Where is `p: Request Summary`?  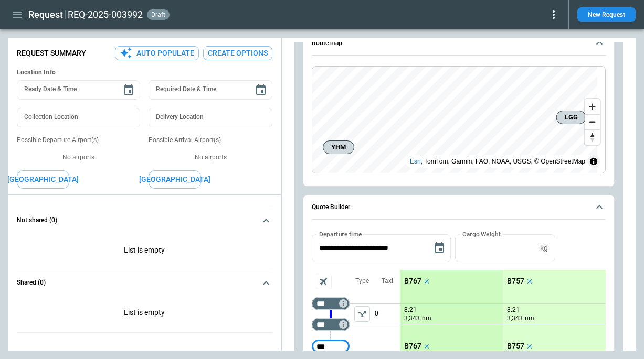
p: Request Summary is located at coordinates (51, 53).